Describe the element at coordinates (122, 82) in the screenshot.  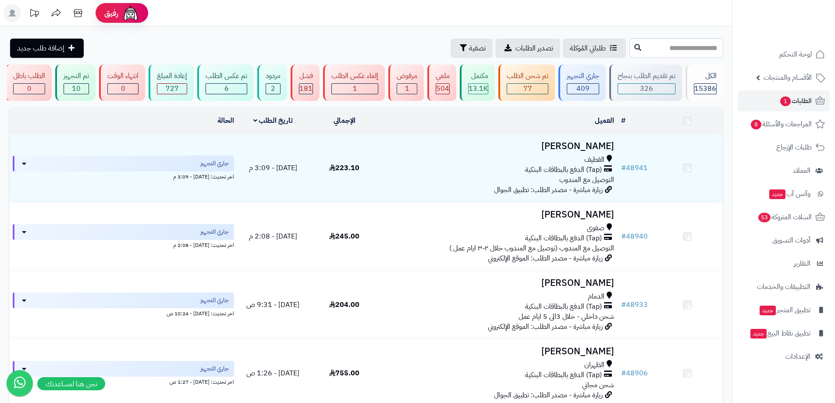
I see `a: انتهاء الوقت 0` at that location.